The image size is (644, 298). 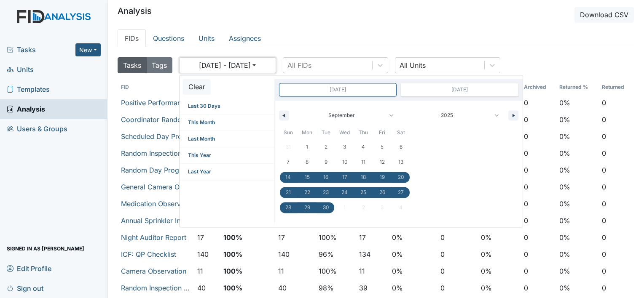 I want to click on a: Night Auditor Report, so click(x=154, y=237).